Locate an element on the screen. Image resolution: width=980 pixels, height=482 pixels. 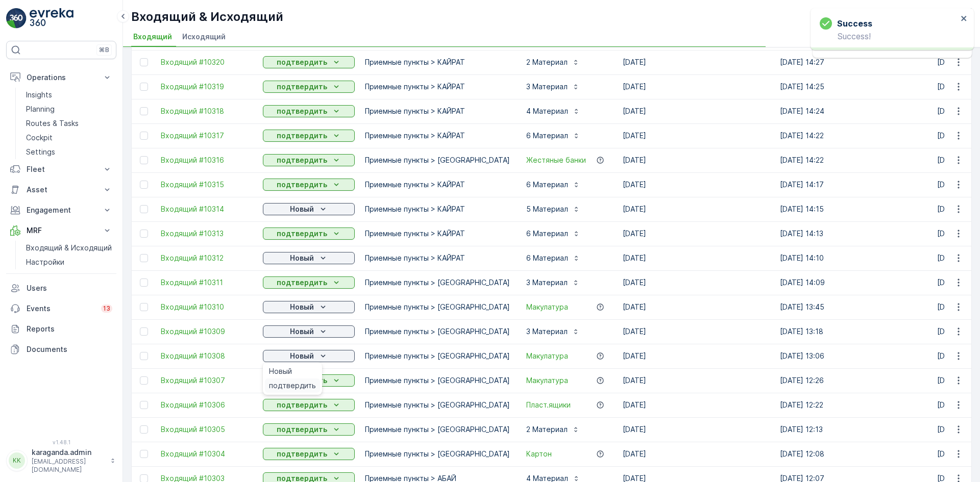
p: Engagement is located at coordinates (61, 210).